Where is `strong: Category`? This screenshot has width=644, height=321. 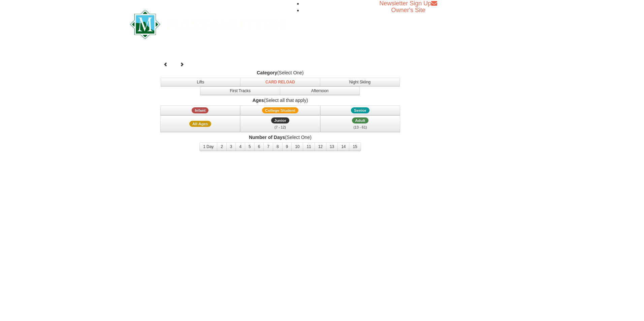 strong: Category is located at coordinates (267, 73).